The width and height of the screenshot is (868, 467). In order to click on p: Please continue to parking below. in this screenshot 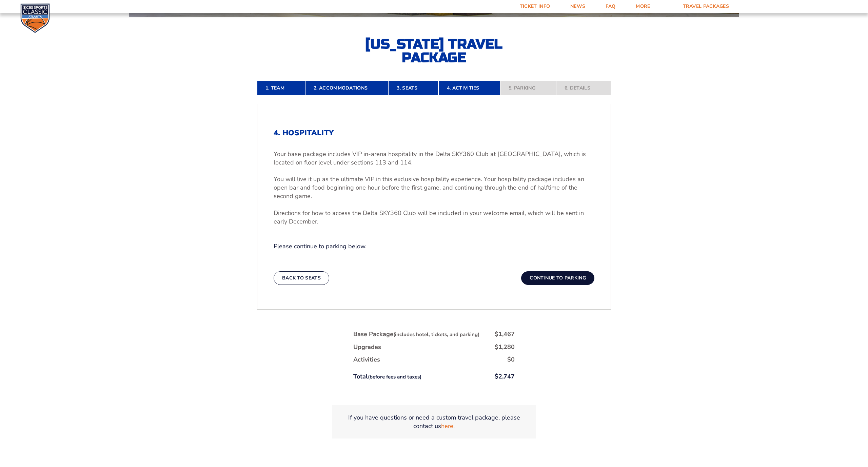, I will do `click(434, 247)`.